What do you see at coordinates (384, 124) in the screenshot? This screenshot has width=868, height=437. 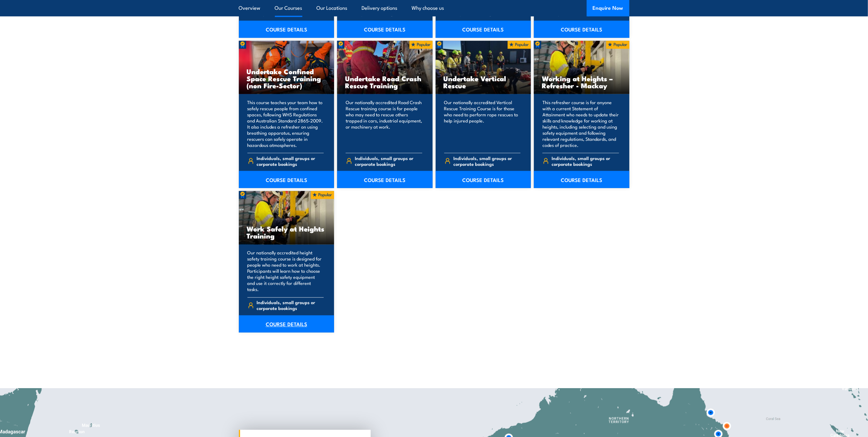 I see `p: Our nationally accredited Road Crash Rescue training course is for people who may need to rescue ...` at bounding box center [384, 124].